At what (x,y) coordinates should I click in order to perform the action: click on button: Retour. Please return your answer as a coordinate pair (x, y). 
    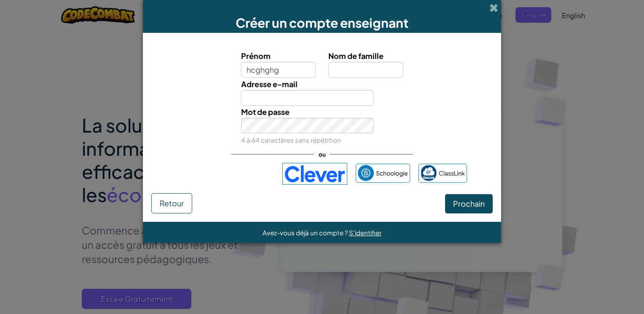
    Looking at the image, I should click on (172, 204).